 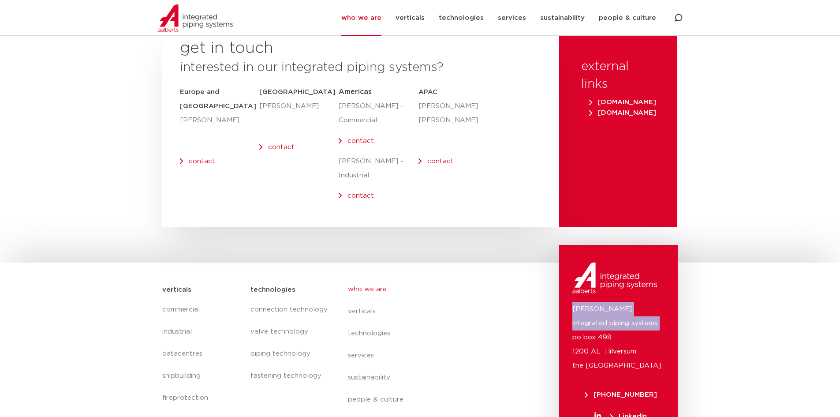 I want to click on nav: Menu, so click(x=290, y=342).